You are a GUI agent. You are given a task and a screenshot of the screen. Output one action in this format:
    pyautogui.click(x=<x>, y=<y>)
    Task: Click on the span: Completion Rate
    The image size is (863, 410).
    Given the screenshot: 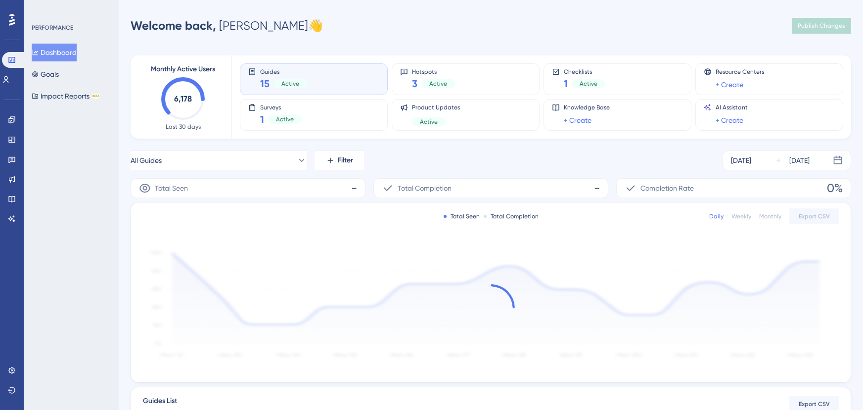 What is the action you would take?
    pyautogui.click(x=667, y=188)
    